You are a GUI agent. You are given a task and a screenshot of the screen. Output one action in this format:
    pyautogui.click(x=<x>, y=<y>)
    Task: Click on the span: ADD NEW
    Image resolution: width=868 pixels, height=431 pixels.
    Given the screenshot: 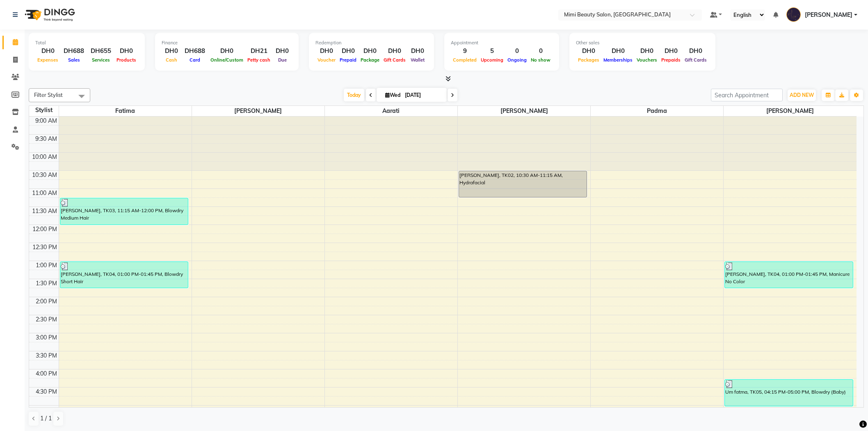 What is the action you would take?
    pyautogui.click(x=802, y=95)
    